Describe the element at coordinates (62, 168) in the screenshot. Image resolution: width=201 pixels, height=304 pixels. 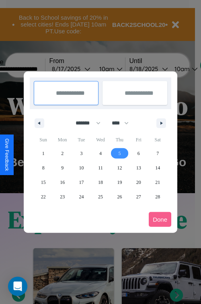
I see `button: 9` at that location.